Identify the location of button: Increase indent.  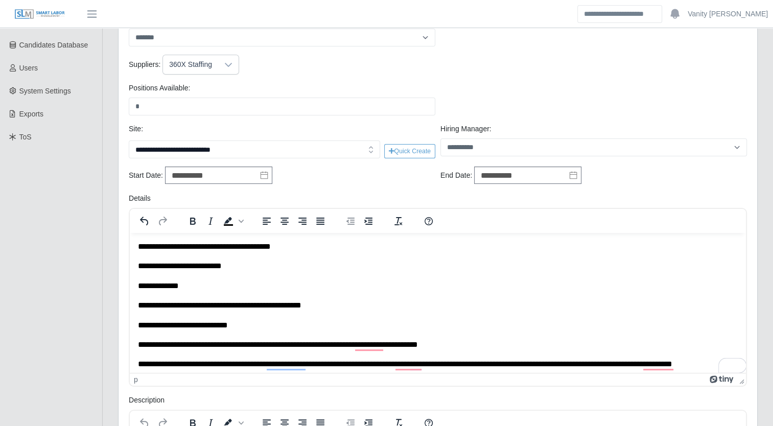
(368, 221).